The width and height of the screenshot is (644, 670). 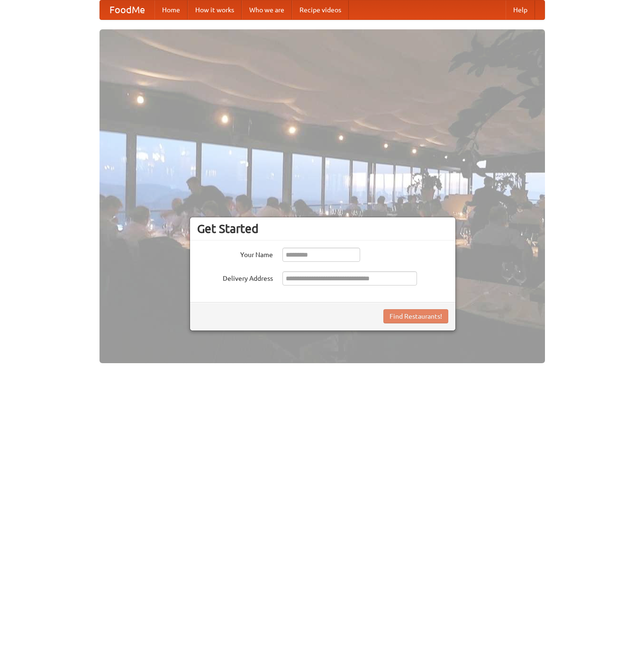 I want to click on label: Your Name, so click(x=235, y=253).